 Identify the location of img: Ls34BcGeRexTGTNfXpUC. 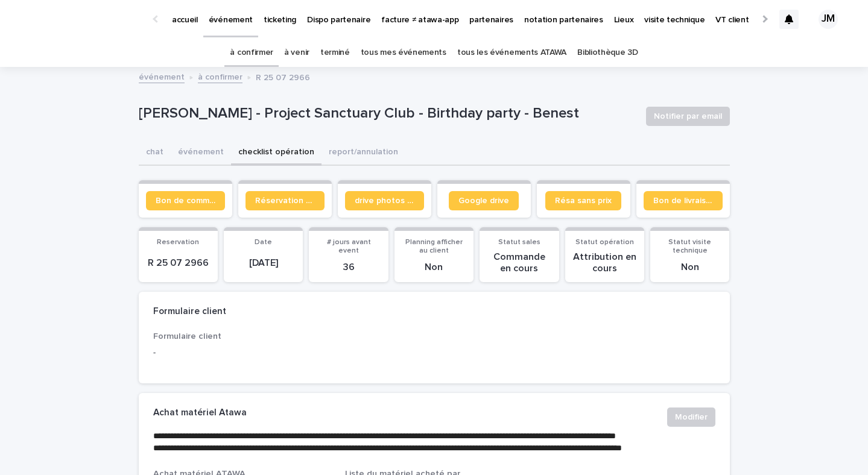
(83, 19).